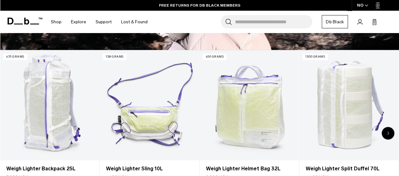 The width and height of the screenshot is (399, 176). What do you see at coordinates (134, 22) in the screenshot?
I see `a: Lost & Found` at bounding box center [134, 22].